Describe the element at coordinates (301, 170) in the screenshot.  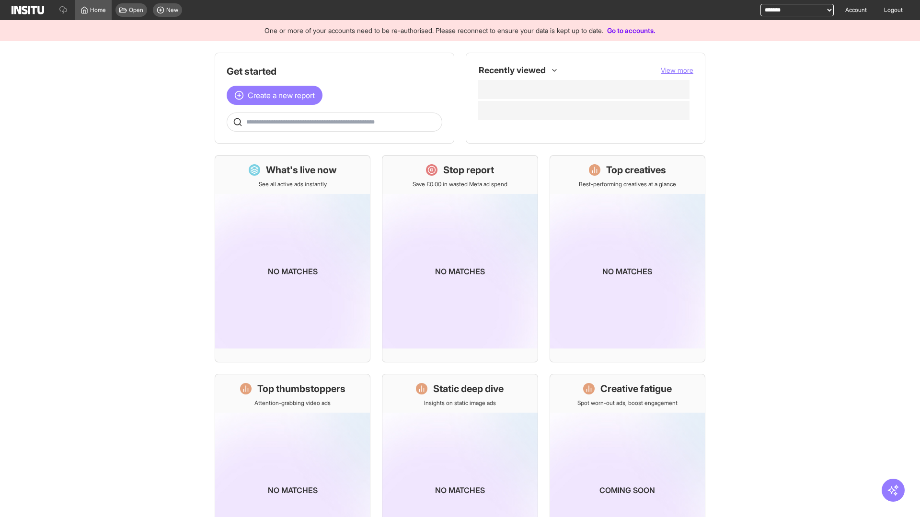
I see `h1: What's live now` at that location.